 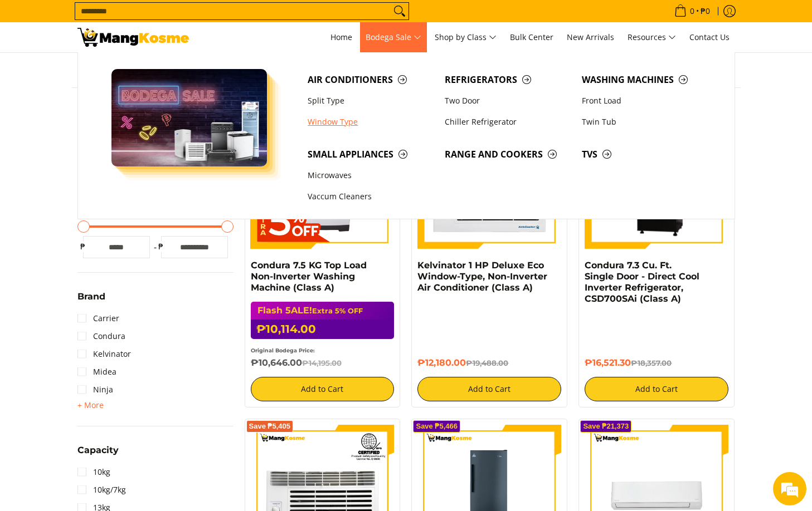 I want to click on a: Home, so click(x=341, y=37).